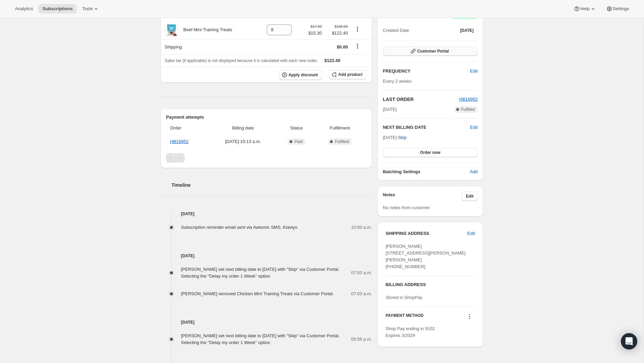  Describe the element at coordinates (296, 128) in the screenshot. I see `span: Status` at that location.